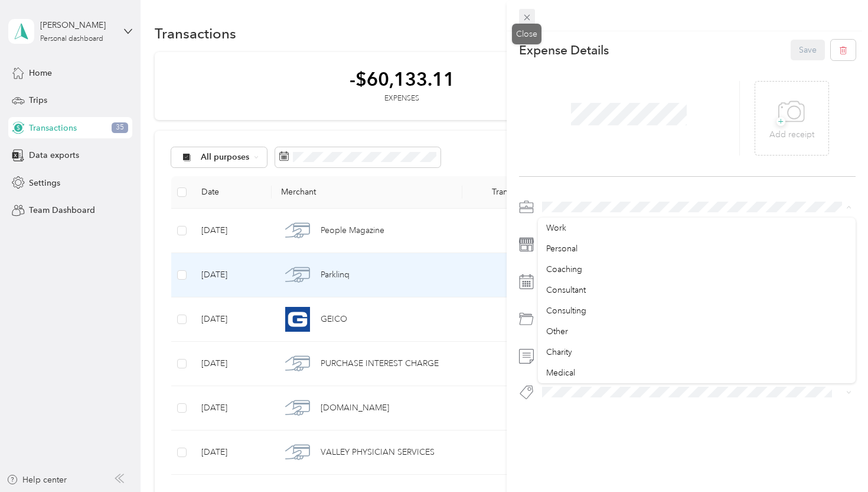  Describe the element at coordinates (559, 352) in the screenshot. I see `span: Charity` at that location.